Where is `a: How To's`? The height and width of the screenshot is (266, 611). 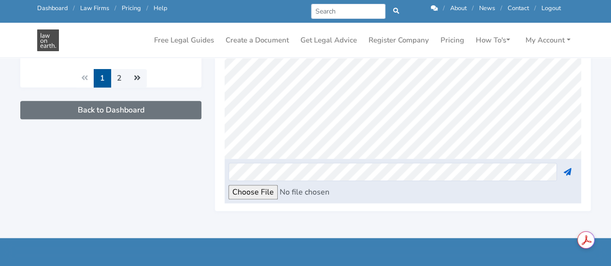
a: How To's is located at coordinates (493, 40).